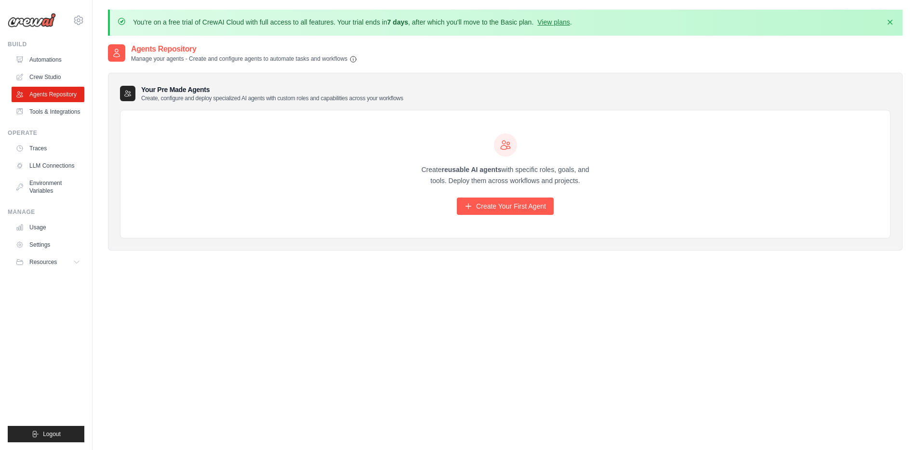 Image resolution: width=918 pixels, height=450 pixels. Describe the element at coordinates (43, 262) in the screenshot. I see `span: Resources` at that location.